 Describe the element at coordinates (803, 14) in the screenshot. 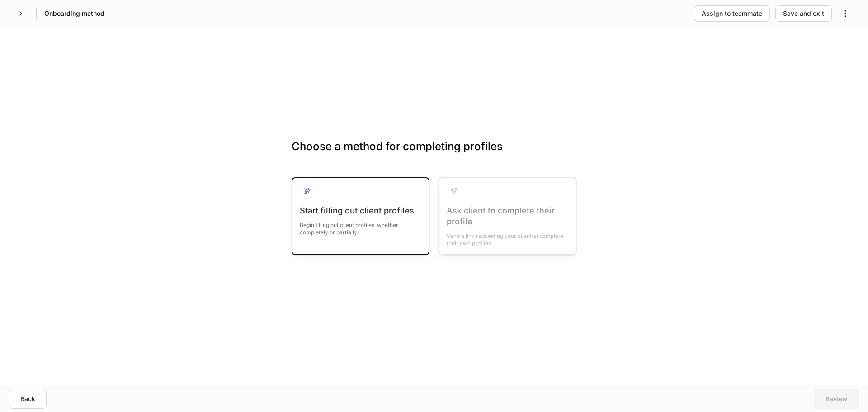

I see `button: Save and exit` at that location.